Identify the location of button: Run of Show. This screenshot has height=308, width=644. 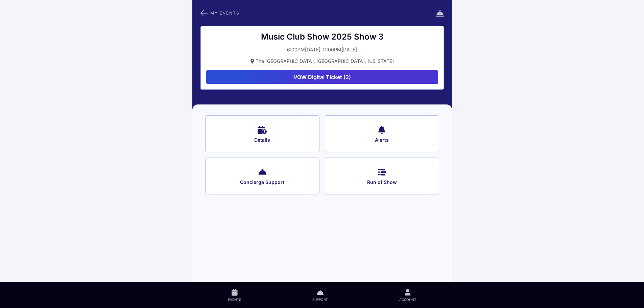
(382, 176).